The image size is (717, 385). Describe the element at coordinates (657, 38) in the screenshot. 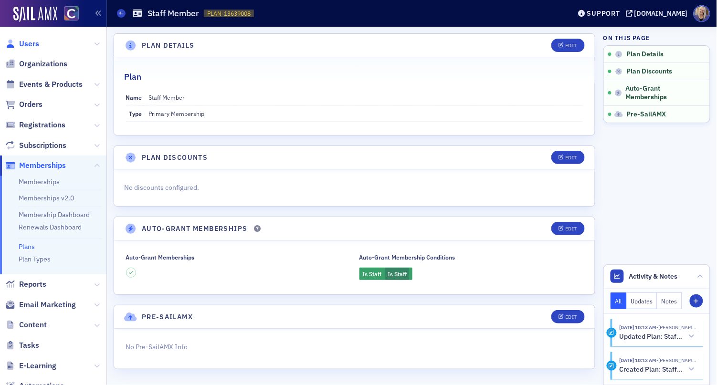

I see `h4: On this page` at that location.